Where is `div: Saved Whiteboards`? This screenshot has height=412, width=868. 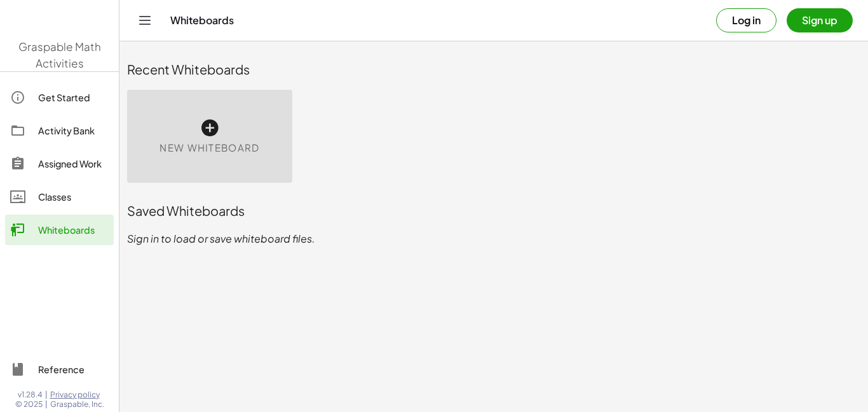 div: Saved Whiteboards is located at coordinates (494, 210).